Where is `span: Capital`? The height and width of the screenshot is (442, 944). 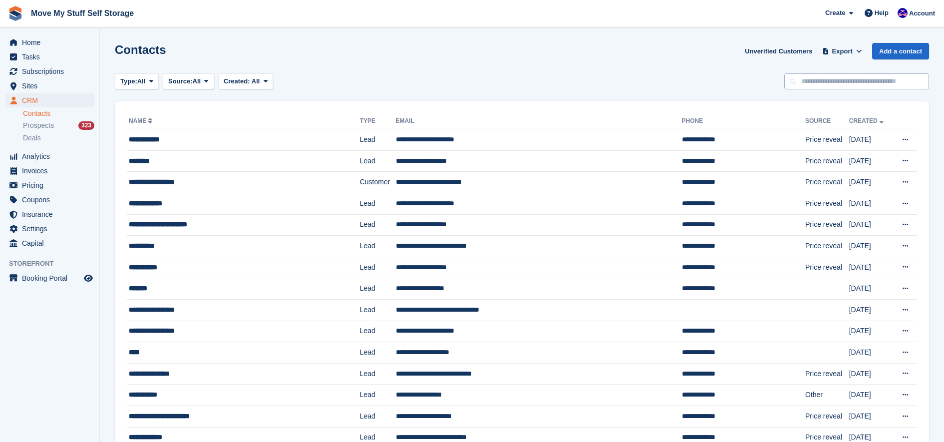 span: Capital is located at coordinates (52, 243).